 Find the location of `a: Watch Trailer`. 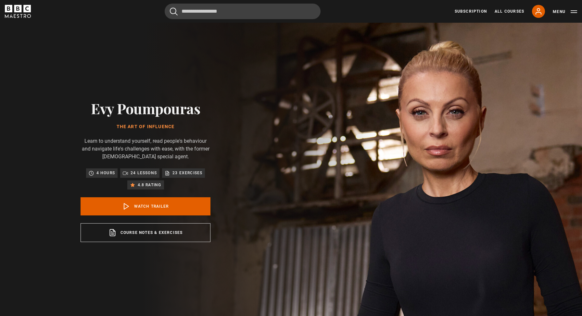

a: Watch Trailer is located at coordinates (145, 207).